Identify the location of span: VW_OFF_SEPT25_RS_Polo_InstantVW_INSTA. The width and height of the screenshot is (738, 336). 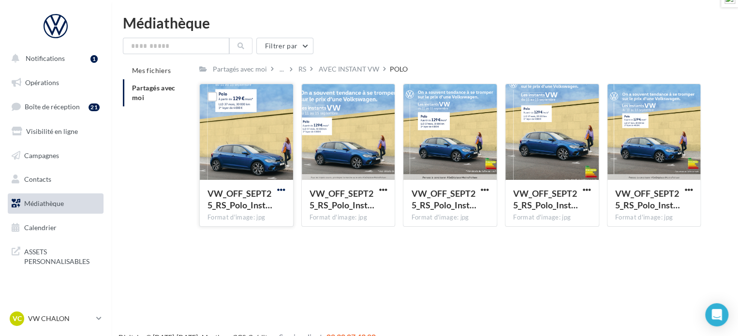
(546, 199).